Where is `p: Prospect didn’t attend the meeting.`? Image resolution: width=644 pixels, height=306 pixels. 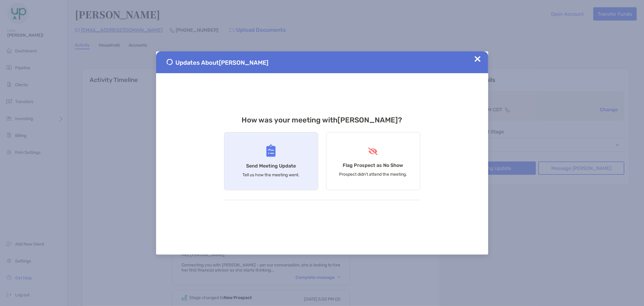
p: Prospect didn’t attend the meeting. is located at coordinates (373, 174).